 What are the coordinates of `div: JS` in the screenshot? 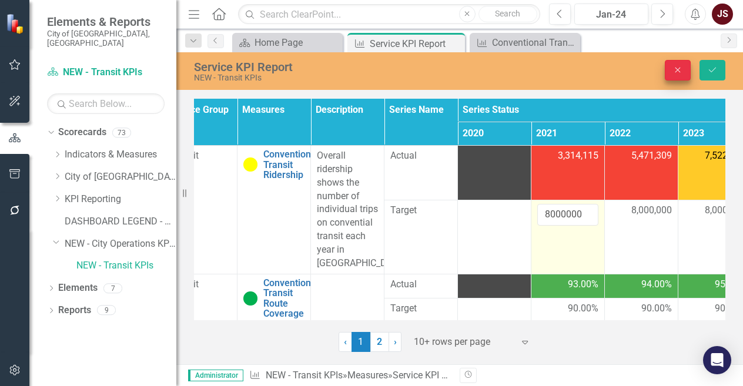 It's located at (722, 14).